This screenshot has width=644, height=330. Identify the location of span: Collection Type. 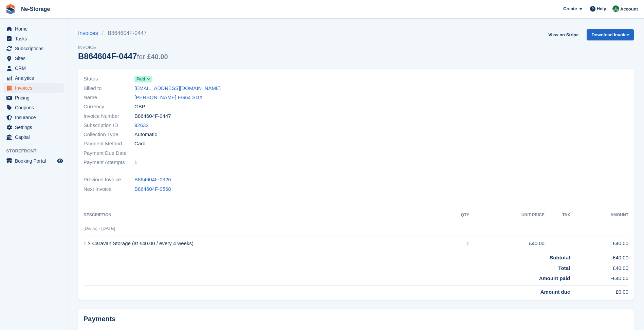
(109, 134).